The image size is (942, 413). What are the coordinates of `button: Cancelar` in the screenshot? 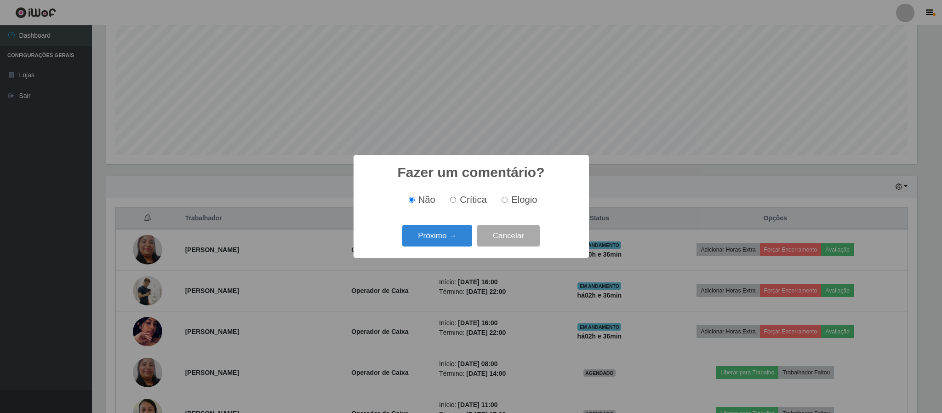 It's located at (509, 235).